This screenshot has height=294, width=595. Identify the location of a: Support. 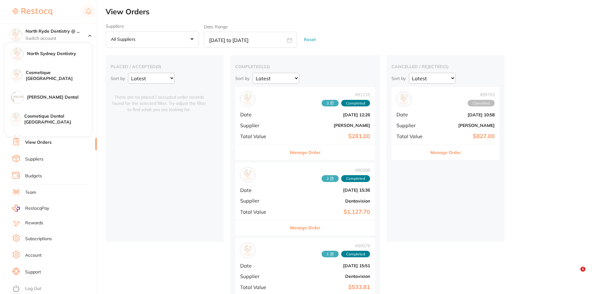
(33, 272).